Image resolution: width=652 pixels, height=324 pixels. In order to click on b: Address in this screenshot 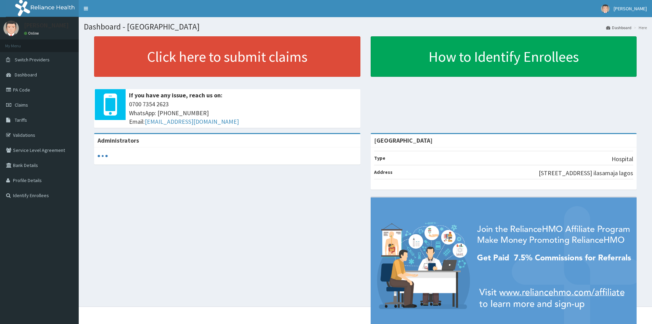, I will do `click(383, 172)`.